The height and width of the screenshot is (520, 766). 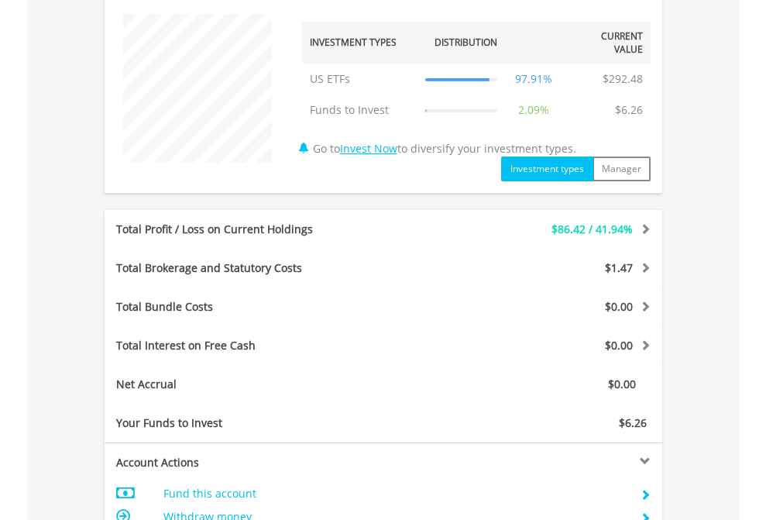 What do you see at coordinates (623, 79) in the screenshot?
I see `td: $292.48` at bounding box center [623, 79].